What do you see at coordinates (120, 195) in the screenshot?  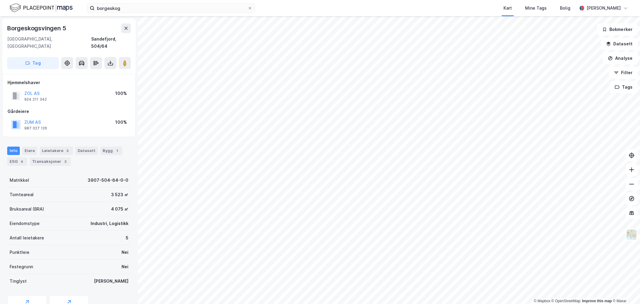 I see `div: 3 523 ㎡` at bounding box center [120, 195].